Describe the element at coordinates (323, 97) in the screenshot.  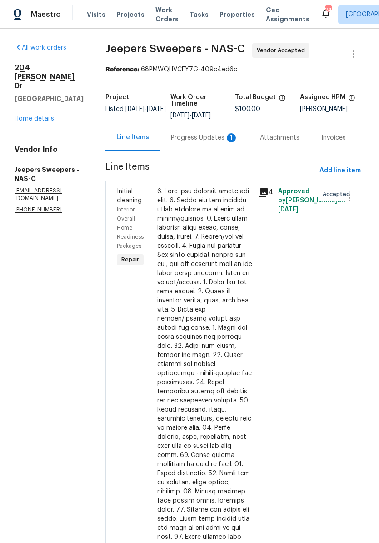
I see `h5: Assigned HPM` at that location.